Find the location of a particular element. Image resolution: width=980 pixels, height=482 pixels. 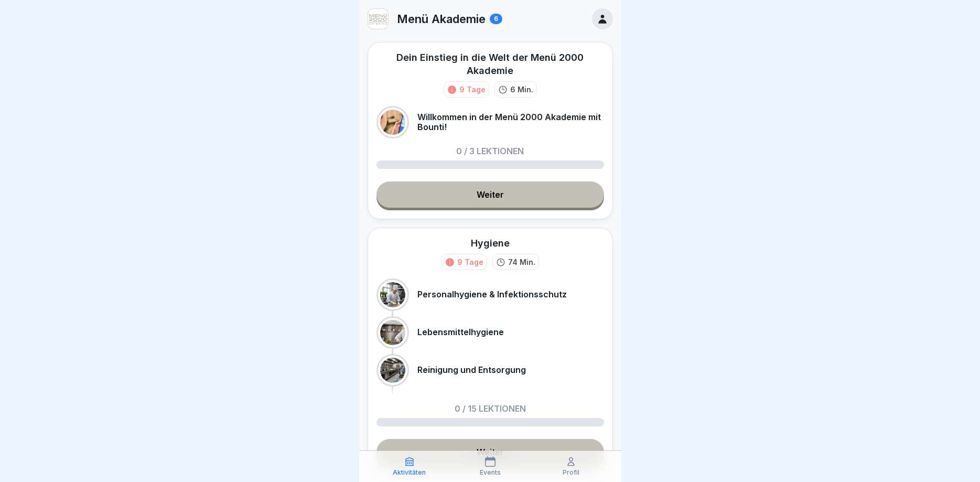

div: 6 is located at coordinates (496, 19).